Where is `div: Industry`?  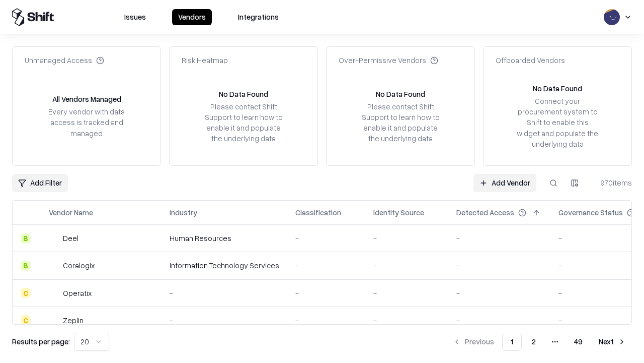 div: Industry is located at coordinates (183, 212).